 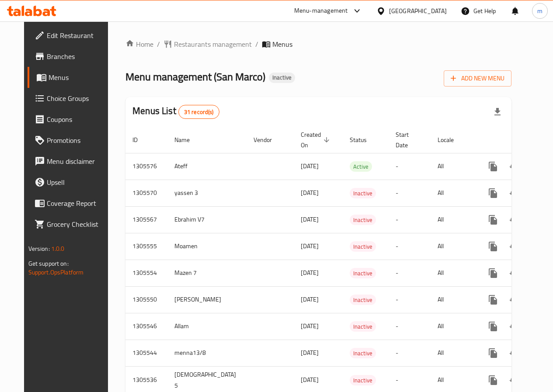 What do you see at coordinates (146, 246) in the screenshot?
I see `td: 1305555` at bounding box center [146, 246].